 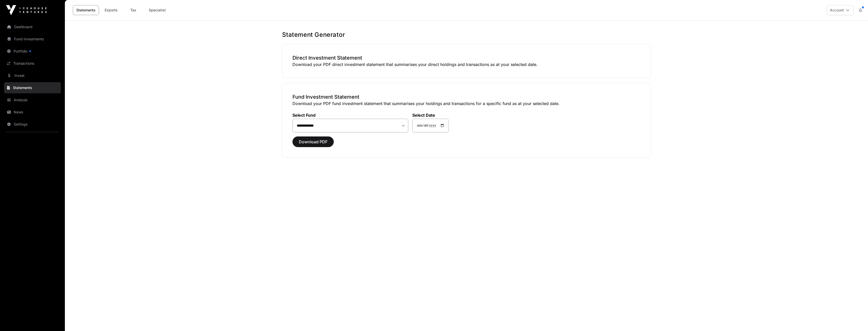 I want to click on p: Download your PDF direct investment statement that summarises your direct holdings and transactio..., so click(x=466, y=65).